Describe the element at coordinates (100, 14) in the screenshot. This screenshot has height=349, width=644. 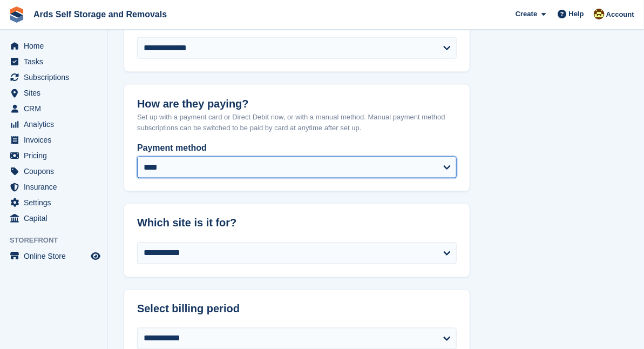
I see `a: Ards Self Storage and Removals` at that location.